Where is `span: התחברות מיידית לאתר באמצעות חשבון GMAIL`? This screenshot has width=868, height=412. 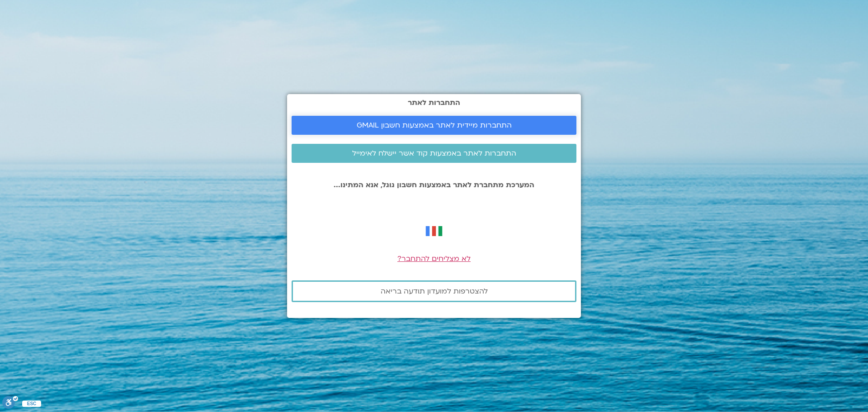 span: התחברות מיידית לאתר באמצעות חשבון GMAIL is located at coordinates (434, 125).